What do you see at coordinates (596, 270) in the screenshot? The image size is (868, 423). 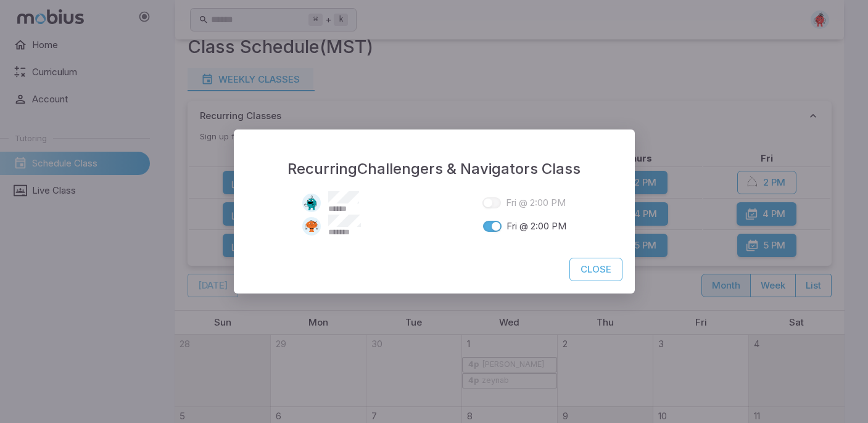 I see `button: Close` at bounding box center [596, 270].